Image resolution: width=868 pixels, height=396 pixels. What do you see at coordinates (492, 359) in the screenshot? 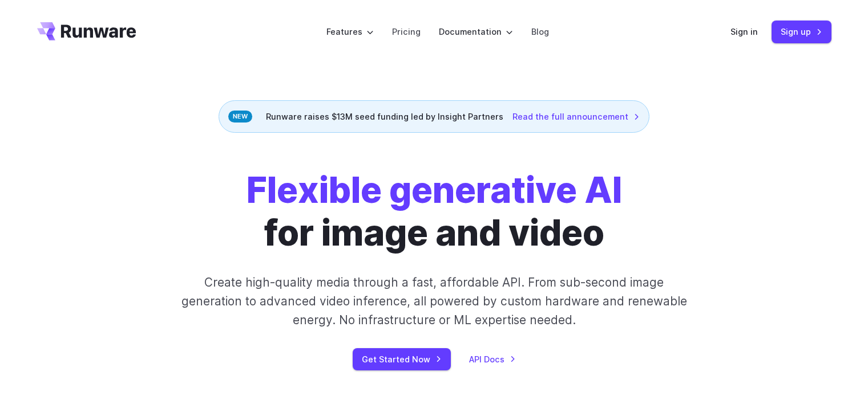
I see `a: API Docs` at bounding box center [492, 359].